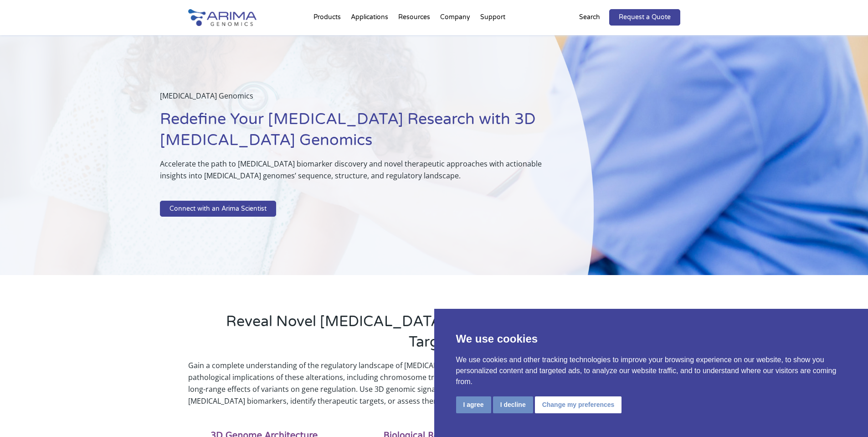 The height and width of the screenshot is (437, 868). What do you see at coordinates (651, 371) in the screenshot?
I see `p: We use cookies and other tracking technologies to improve your browsing experience on our website...` at bounding box center [651, 371].